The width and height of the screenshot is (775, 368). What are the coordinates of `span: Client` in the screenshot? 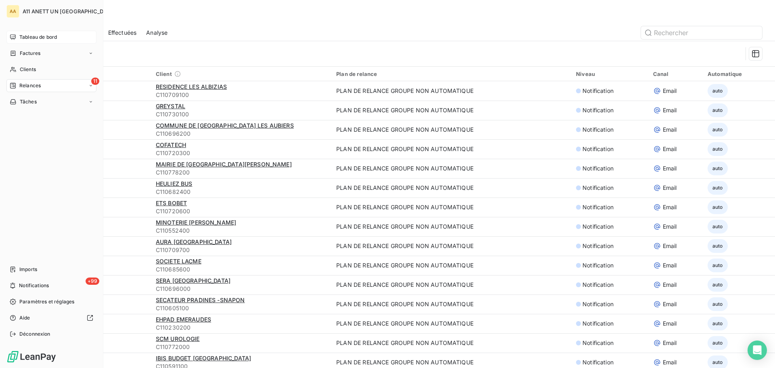 It's located at (164, 74).